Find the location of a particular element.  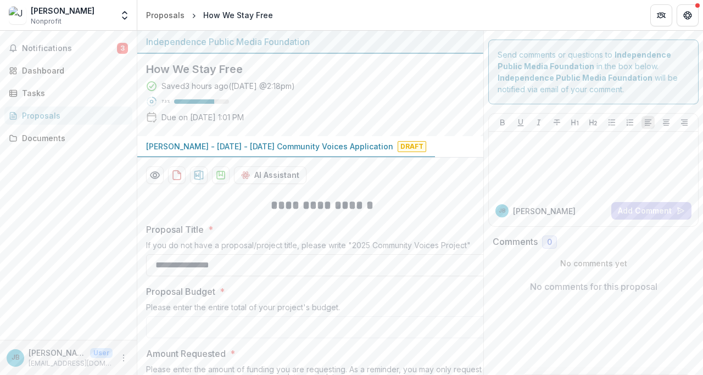

button: Heading 1 is located at coordinates (575, 123).